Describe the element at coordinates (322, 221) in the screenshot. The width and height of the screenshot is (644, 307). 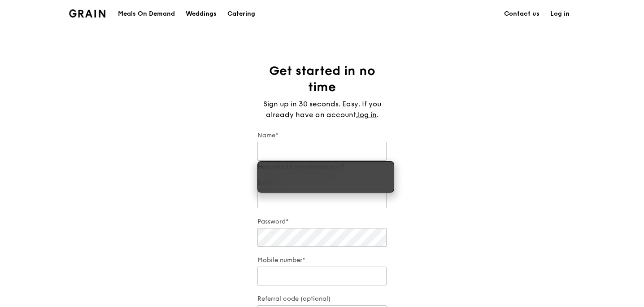
I see `label: Password*` at that location.